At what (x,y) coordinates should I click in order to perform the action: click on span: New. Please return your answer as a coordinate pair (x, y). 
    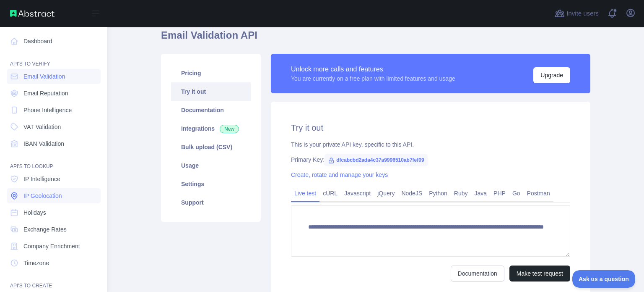
    Looking at the image, I should click on (229, 129).